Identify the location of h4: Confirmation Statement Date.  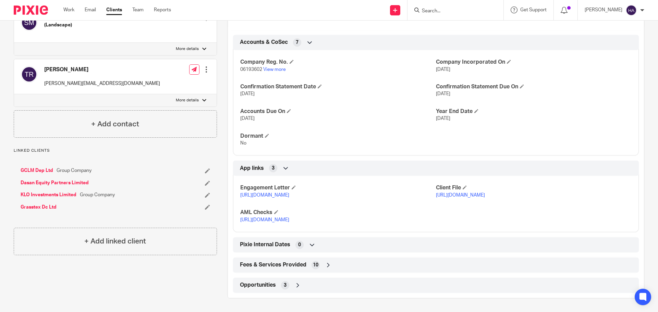
(338, 87).